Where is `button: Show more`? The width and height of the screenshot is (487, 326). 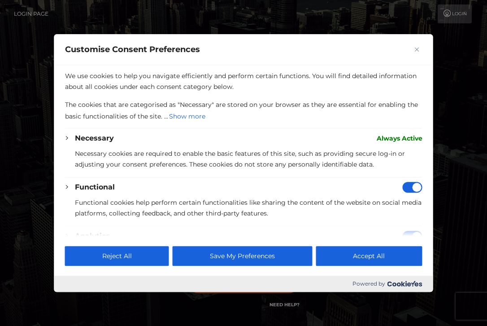 button: Show more is located at coordinates (187, 116).